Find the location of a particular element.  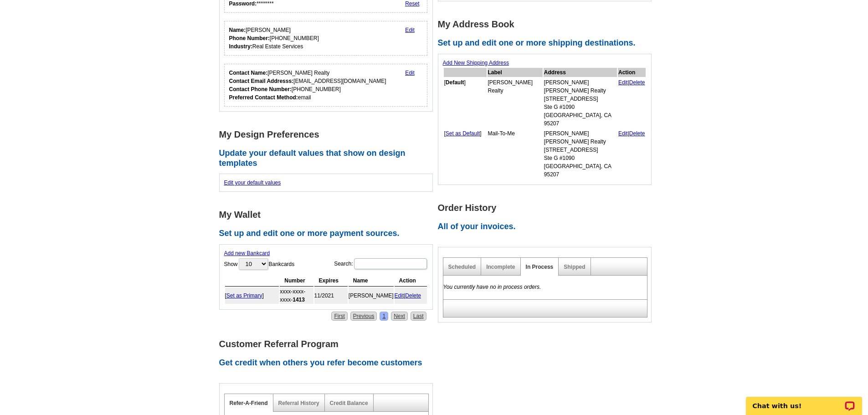

label: Search: is located at coordinates (381, 264).